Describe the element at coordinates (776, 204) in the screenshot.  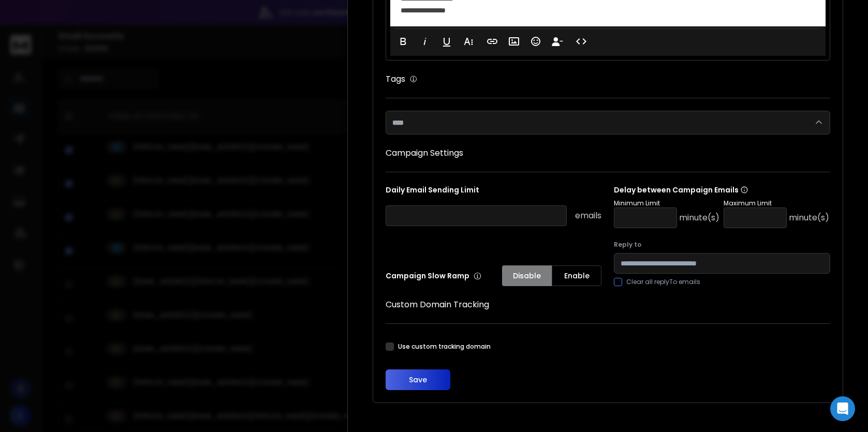
I see `p: Maximum Limit` at that location.